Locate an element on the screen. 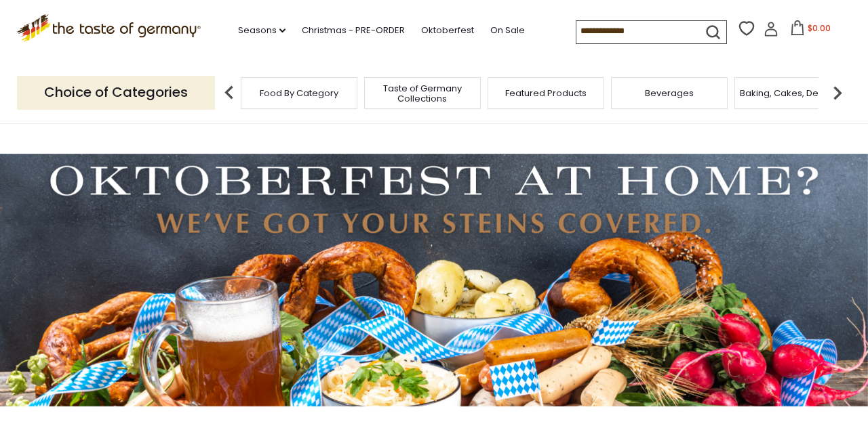 Image resolution: width=868 pixels, height=430 pixels. span: Food By Category is located at coordinates (299, 93).